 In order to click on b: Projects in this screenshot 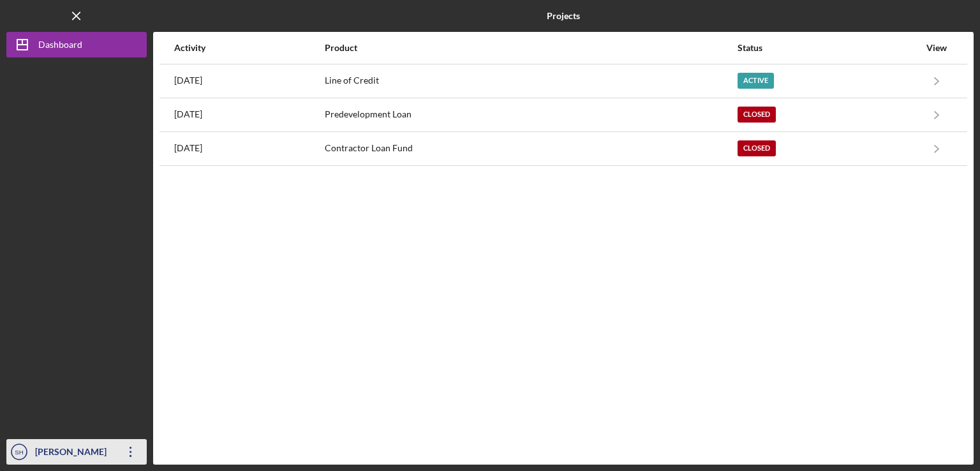, I will do `click(563, 16)`.